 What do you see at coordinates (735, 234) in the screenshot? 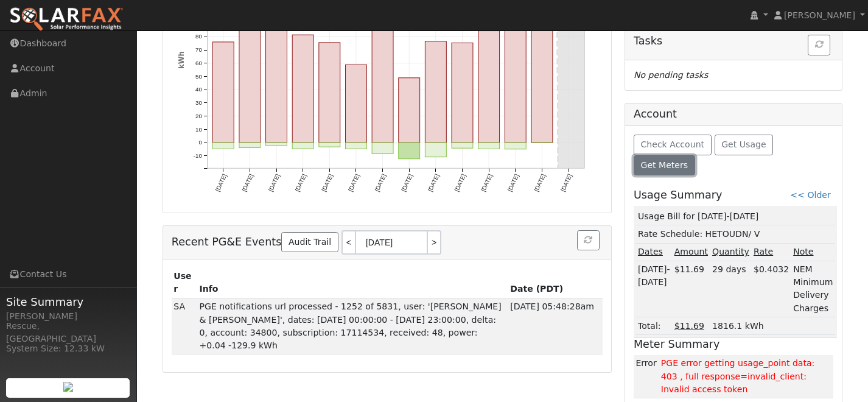
I see `td: Rate Schedule: HETOUDN` at bounding box center [735, 234].